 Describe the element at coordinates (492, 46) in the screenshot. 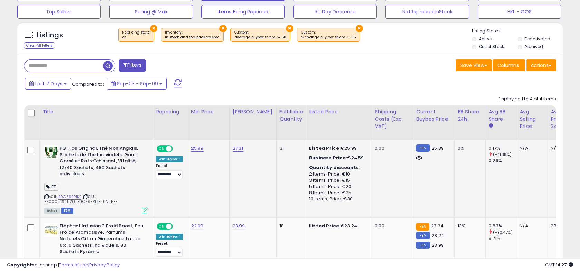

I see `label: Out of Stock` at that location.